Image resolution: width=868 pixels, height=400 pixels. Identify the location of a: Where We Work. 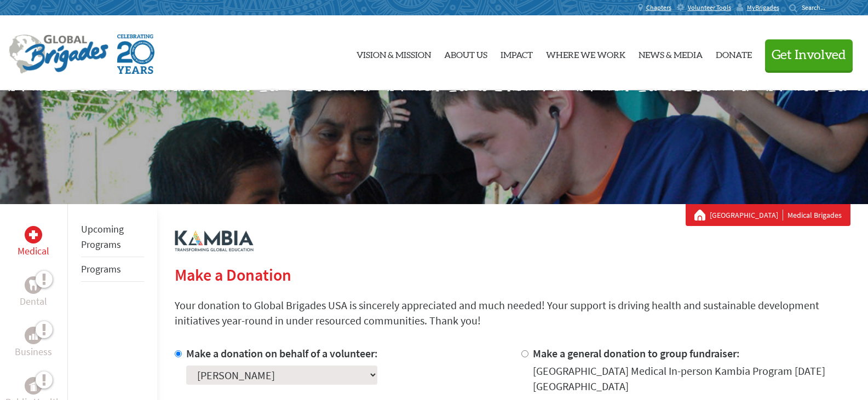
(585, 53).